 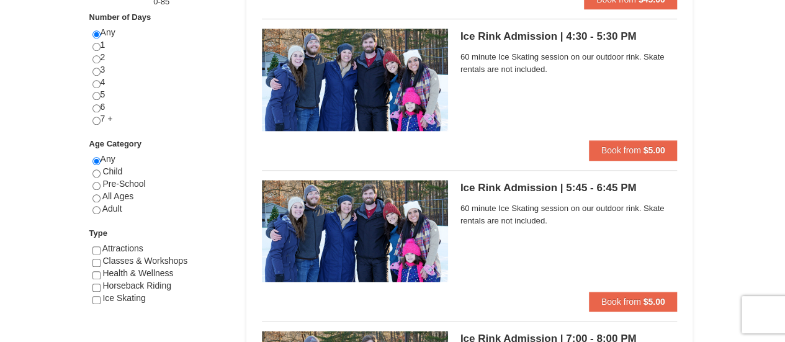 What do you see at coordinates (120, 17) in the screenshot?
I see `strong: Number of Days` at bounding box center [120, 17].